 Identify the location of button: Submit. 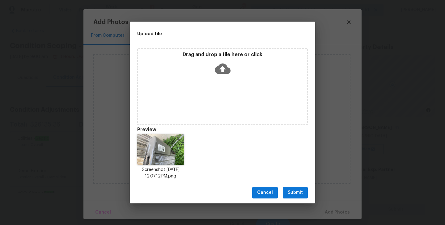
(295, 193).